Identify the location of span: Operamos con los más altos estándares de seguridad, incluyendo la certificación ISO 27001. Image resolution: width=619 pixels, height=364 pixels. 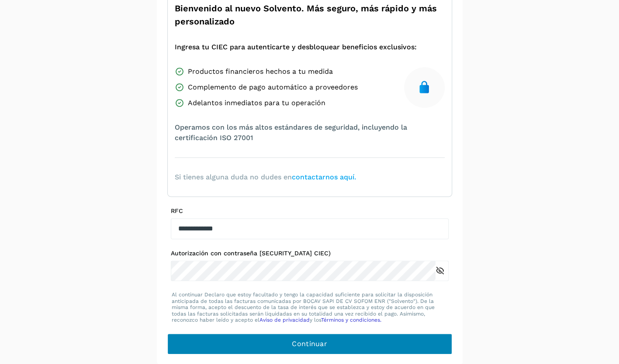
(310, 133).